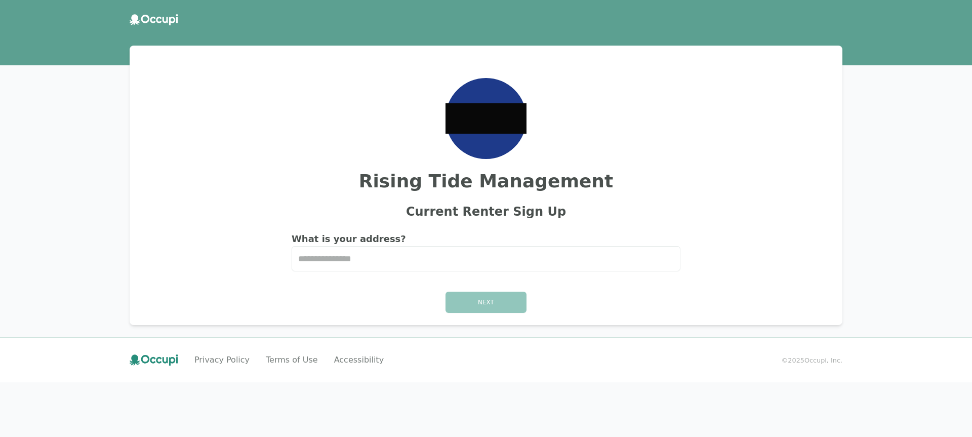  What do you see at coordinates (359, 360) in the screenshot?
I see `a: Accessibility` at bounding box center [359, 360].